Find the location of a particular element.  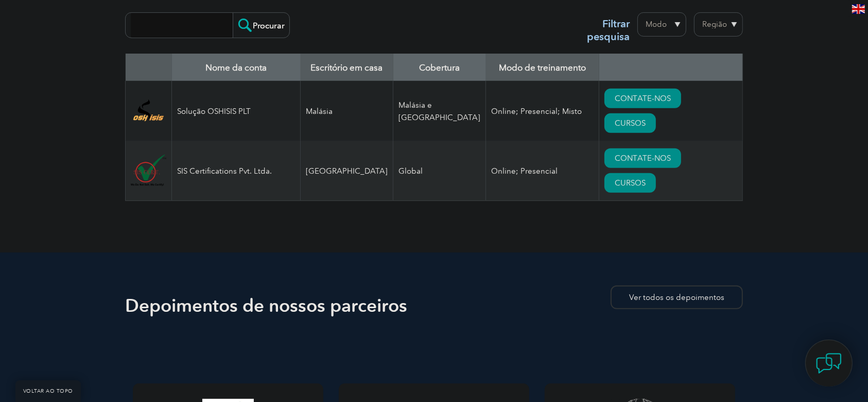

img: 5113d4a1-7437-ef11-a316-00224812a81c-logo.png is located at coordinates (148, 111).